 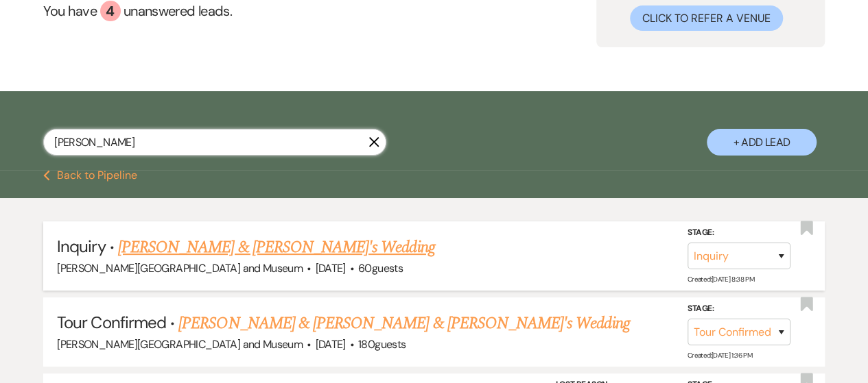 What do you see at coordinates (380, 268) in the screenshot?
I see `span: 60 guests` at bounding box center [380, 268].